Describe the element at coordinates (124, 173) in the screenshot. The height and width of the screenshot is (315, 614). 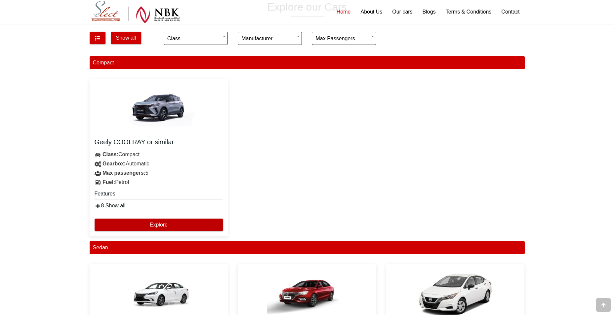
I see `strong: Max passengers:` at that location.